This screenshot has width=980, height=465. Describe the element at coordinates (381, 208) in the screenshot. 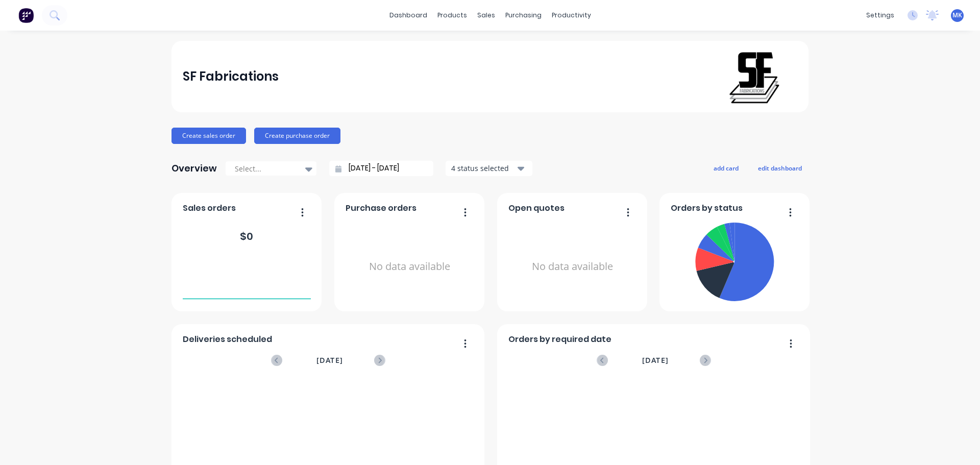

I see `span: Purchase orders` at that location.